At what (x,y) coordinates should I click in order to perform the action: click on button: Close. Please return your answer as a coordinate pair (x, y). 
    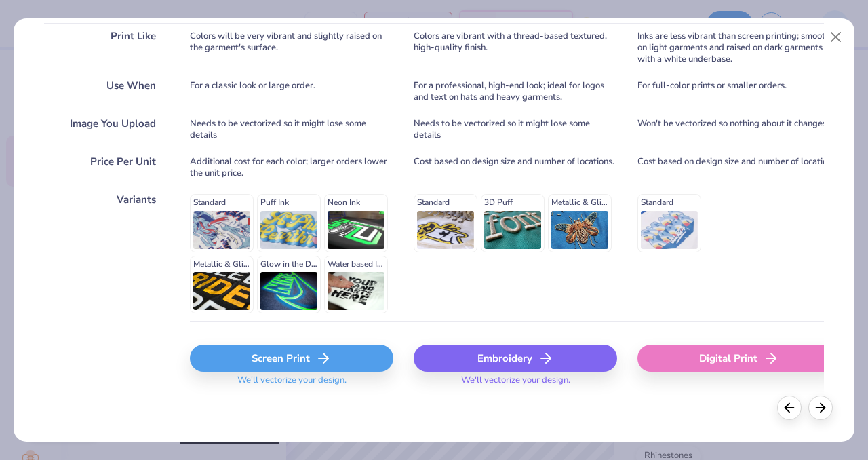
    Looking at the image, I should click on (837, 37).